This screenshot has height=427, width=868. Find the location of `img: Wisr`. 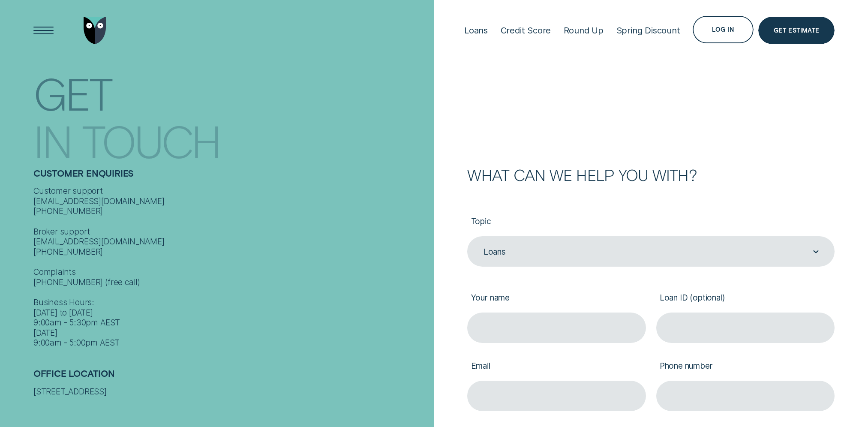

img: Wisr is located at coordinates (94, 30).